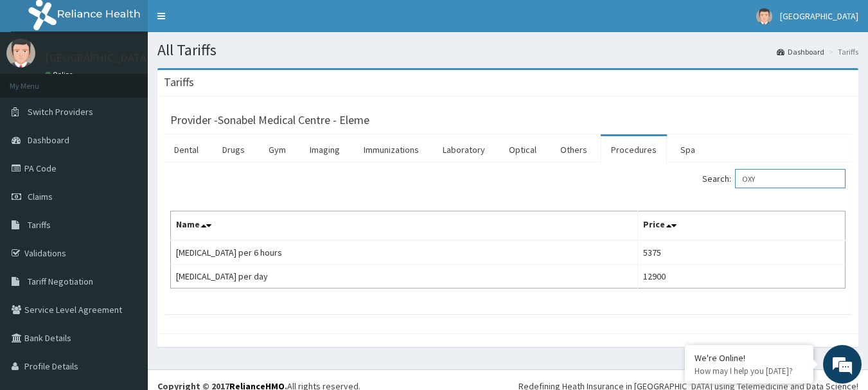 Image resolution: width=868 pixels, height=390 pixels. Describe the element at coordinates (125, 279) in the screenshot. I see `textarea: Type your message and hit 'Enter'` at that location.